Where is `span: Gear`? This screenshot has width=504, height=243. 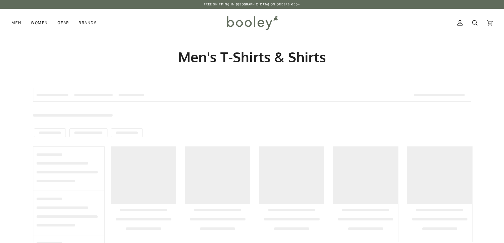
span: Gear is located at coordinates (63, 23).